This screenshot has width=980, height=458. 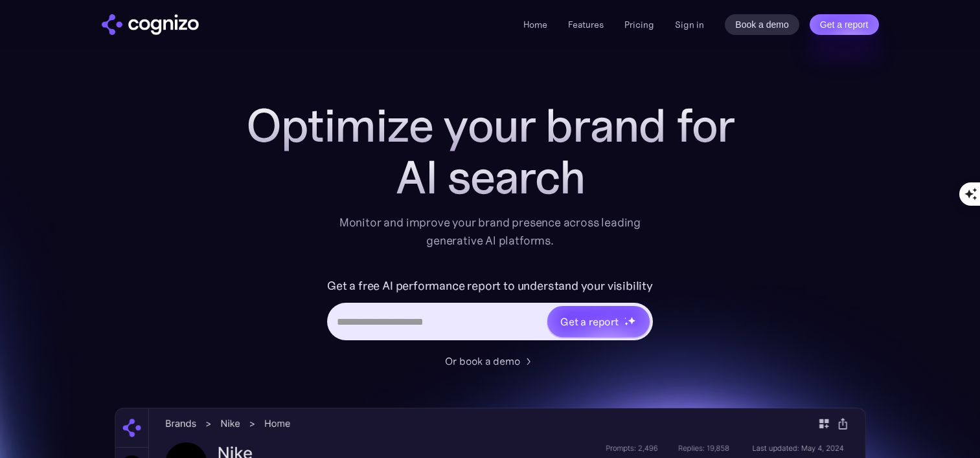 What do you see at coordinates (490, 125) in the screenshot?
I see `h1: Optimize your brand for` at bounding box center [490, 125].